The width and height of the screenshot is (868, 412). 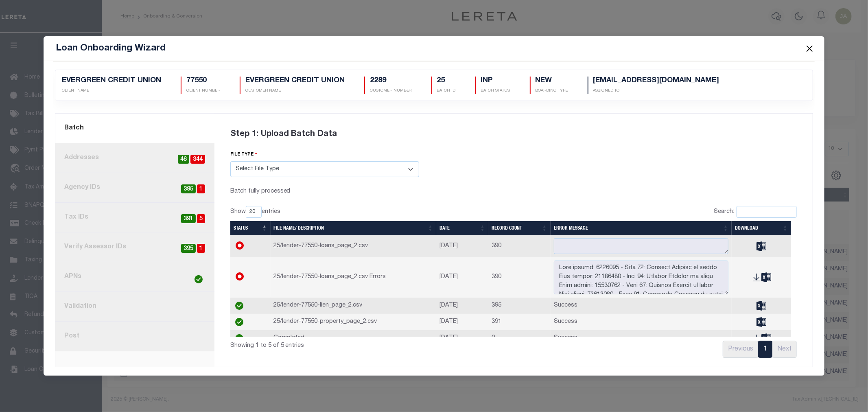 What do you see at coordinates (809, 48) in the screenshot?
I see `button: Close` at bounding box center [809, 48].